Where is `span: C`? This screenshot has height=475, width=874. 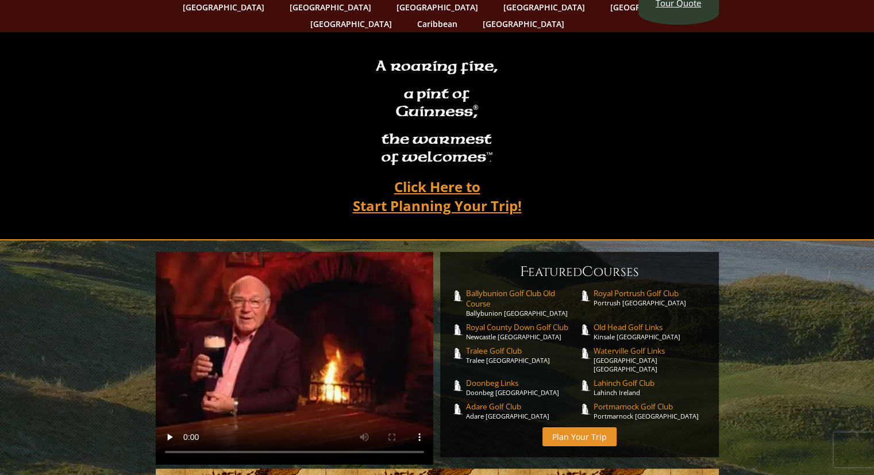
span: C is located at coordinates (588, 272).